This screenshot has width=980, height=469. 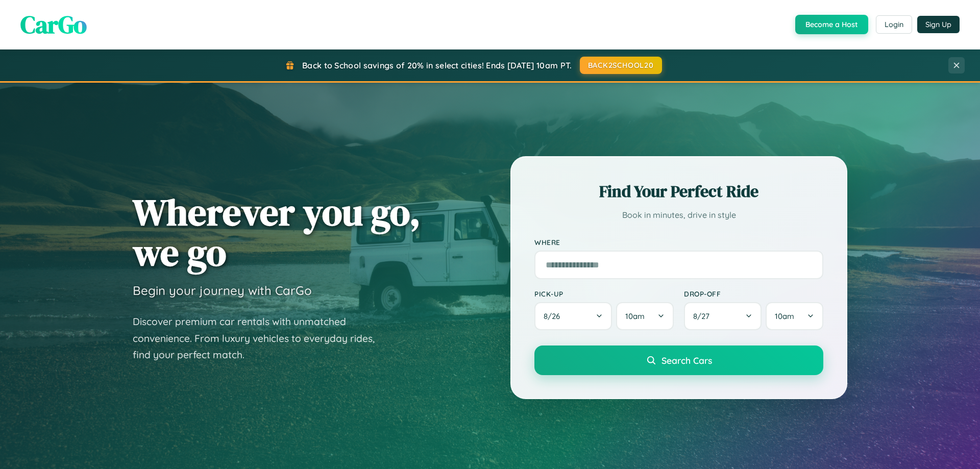 What do you see at coordinates (753, 294) in the screenshot?
I see `label: Drop-off` at bounding box center [753, 294].